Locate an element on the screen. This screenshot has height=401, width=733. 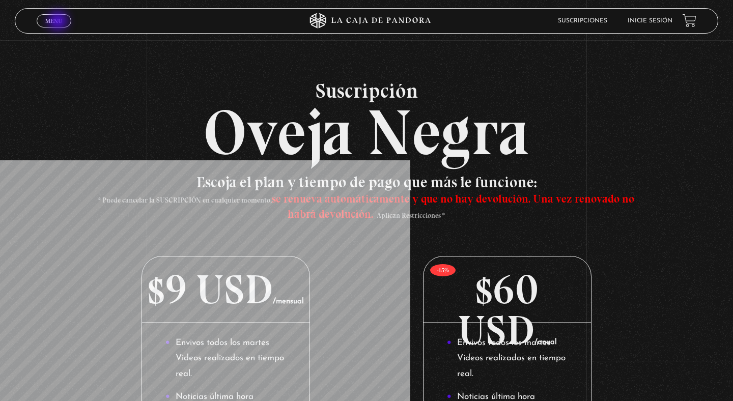
a: Inicie sesión is located at coordinates (650, 21).